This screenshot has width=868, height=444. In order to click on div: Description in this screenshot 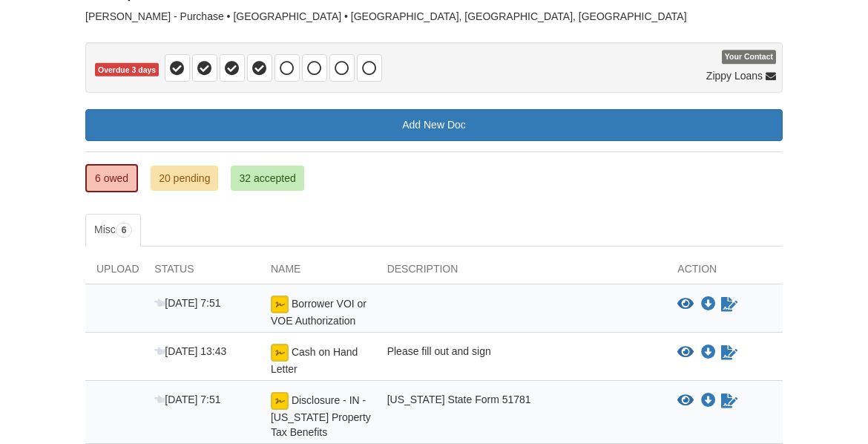, I will do `click(521, 272)`.